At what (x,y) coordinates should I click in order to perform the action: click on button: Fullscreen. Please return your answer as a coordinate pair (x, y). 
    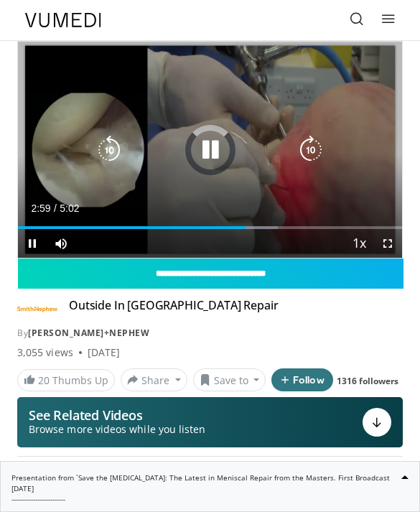
    Looking at the image, I should click on (387, 243).